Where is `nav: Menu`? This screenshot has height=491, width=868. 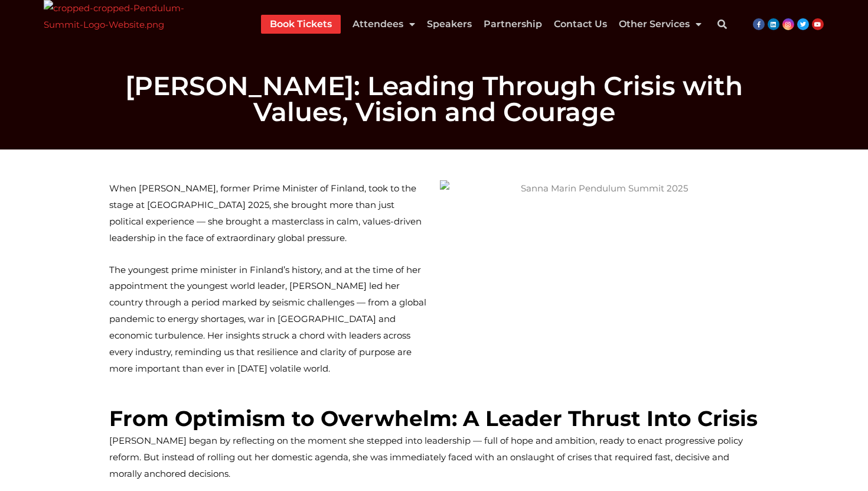
nav: Menu is located at coordinates (481, 25).